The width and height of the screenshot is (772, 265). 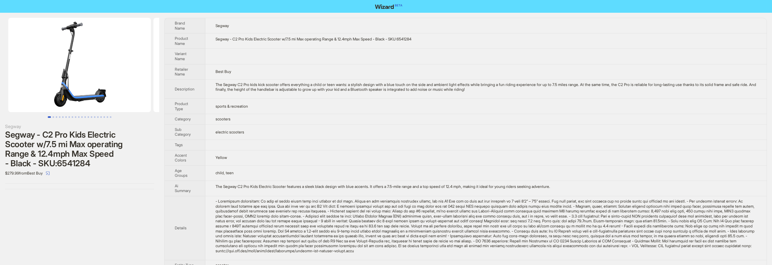 I want to click on span: Description, so click(x=185, y=89).